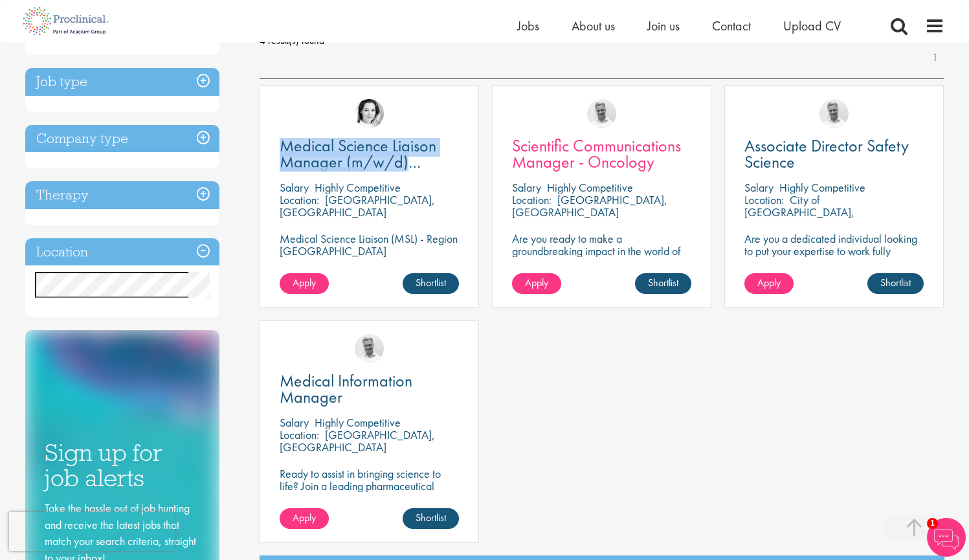 Image resolution: width=969 pixels, height=560 pixels. I want to click on span: Associate Director Safety Science, so click(827, 153).